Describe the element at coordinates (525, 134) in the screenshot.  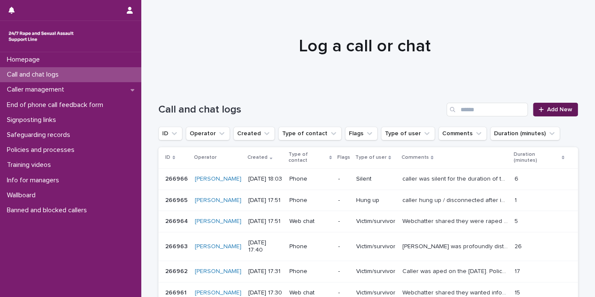
I see `button: Duration (minutes)` at that location.